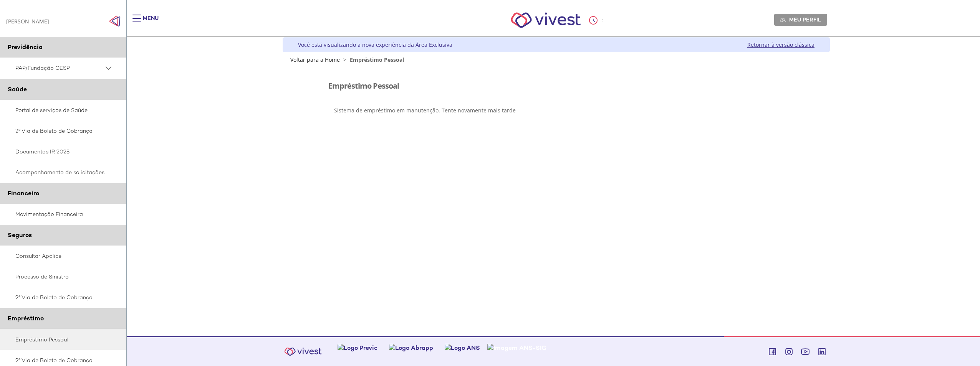 The height and width of the screenshot is (366, 980). I want to click on span: Financeiro, so click(23, 193).